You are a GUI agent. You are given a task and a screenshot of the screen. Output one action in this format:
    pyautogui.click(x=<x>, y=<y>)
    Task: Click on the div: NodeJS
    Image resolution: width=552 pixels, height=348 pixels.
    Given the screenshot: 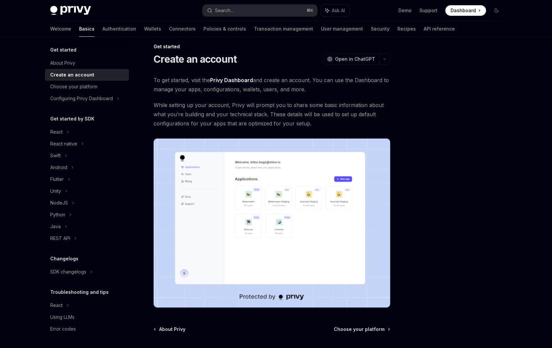 What is the action you would take?
    pyautogui.click(x=59, y=203)
    